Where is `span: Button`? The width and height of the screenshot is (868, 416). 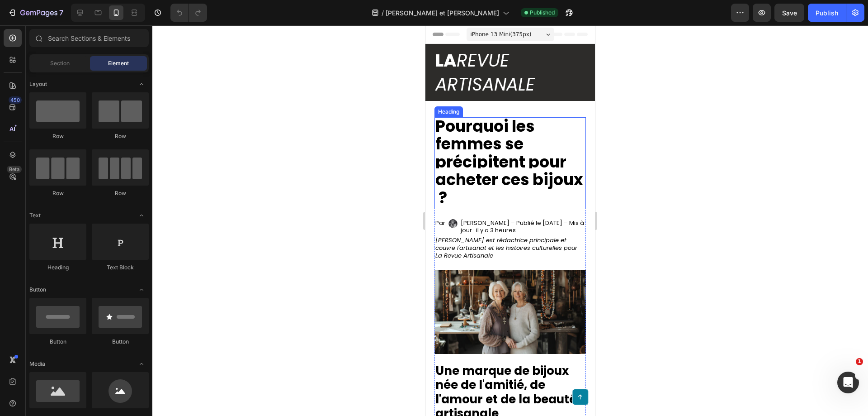 span: Button is located at coordinates (38, 290).